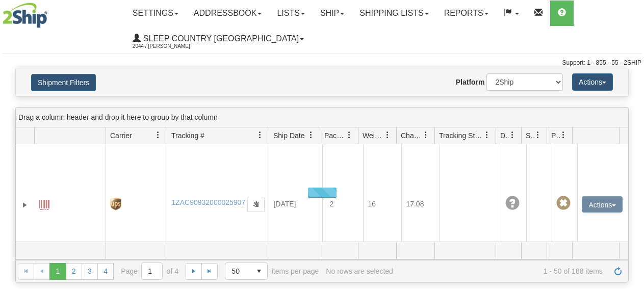  I want to click on div: No rows are selected, so click(360, 271).